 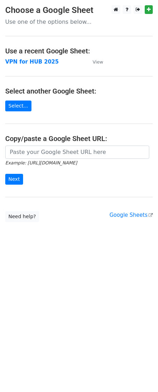 What do you see at coordinates (32, 62) in the screenshot?
I see `strong: VPN for HUB 2025` at bounding box center [32, 62].